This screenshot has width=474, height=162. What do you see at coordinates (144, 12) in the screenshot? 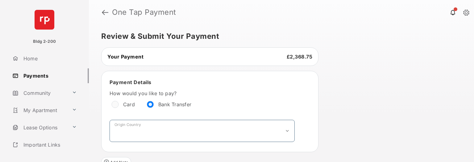
I see `strong: One Tap Payment` at bounding box center [144, 12].